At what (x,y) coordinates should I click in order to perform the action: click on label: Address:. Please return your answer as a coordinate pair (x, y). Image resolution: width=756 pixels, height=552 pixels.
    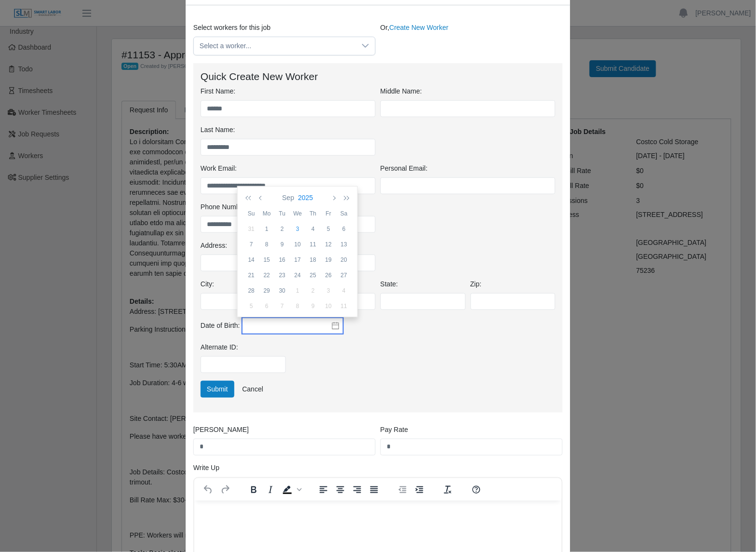
    Looking at the image, I should click on (214, 245).